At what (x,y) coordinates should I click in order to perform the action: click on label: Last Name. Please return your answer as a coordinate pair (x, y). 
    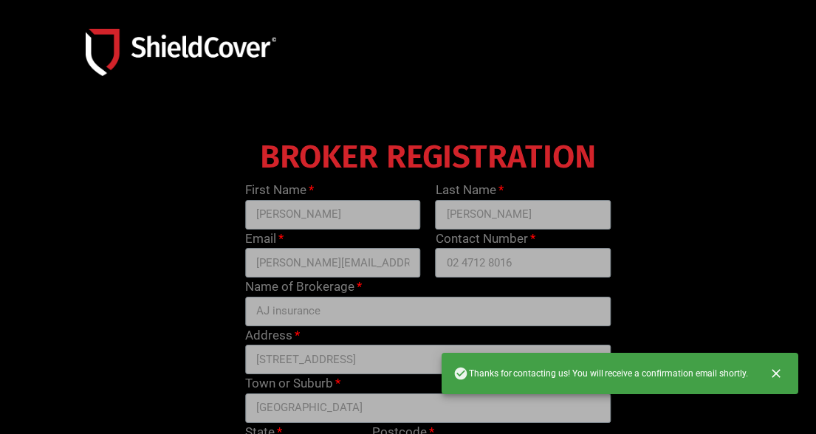
    Looking at the image, I should click on (469, 190).